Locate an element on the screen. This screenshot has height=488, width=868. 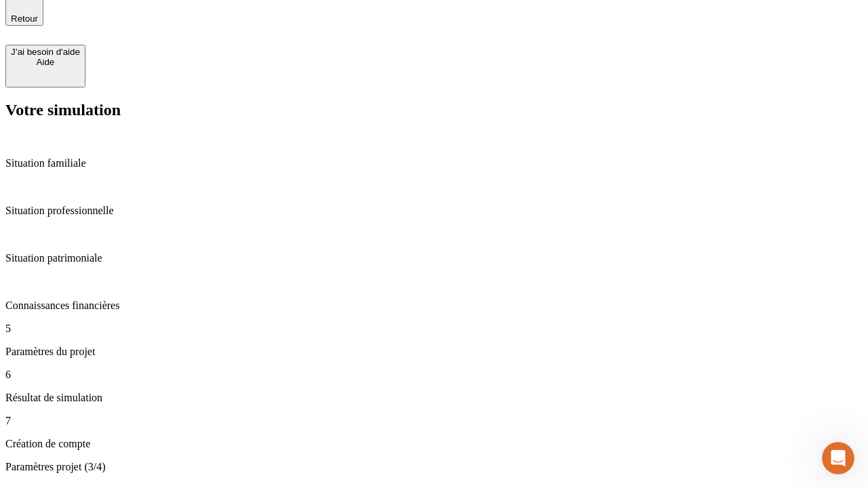
p: 5 is located at coordinates (434, 329).